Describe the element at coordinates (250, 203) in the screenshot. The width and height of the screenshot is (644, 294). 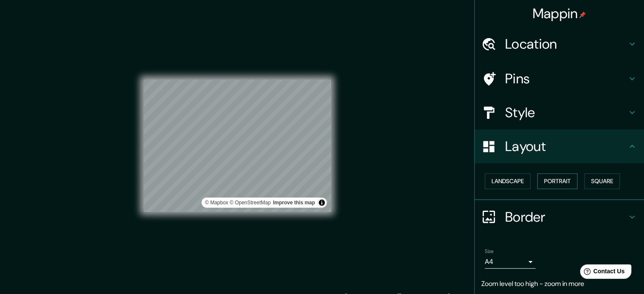
I see `a: OpenStreetMap` at that location.